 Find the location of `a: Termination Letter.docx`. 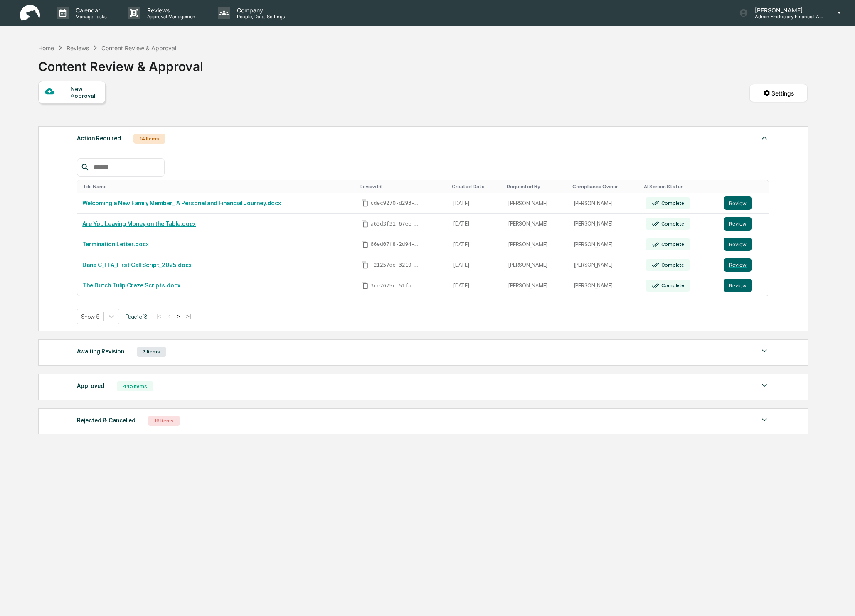

a: Termination Letter.docx is located at coordinates (116, 244).